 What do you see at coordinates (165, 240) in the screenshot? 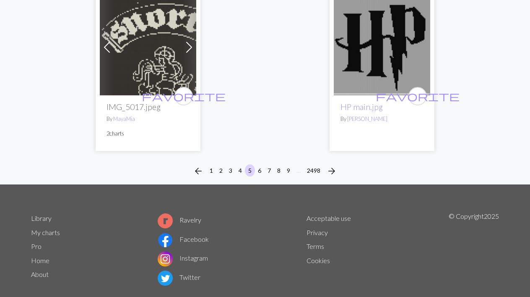
I see `img: Facebook logo` at bounding box center [165, 240].